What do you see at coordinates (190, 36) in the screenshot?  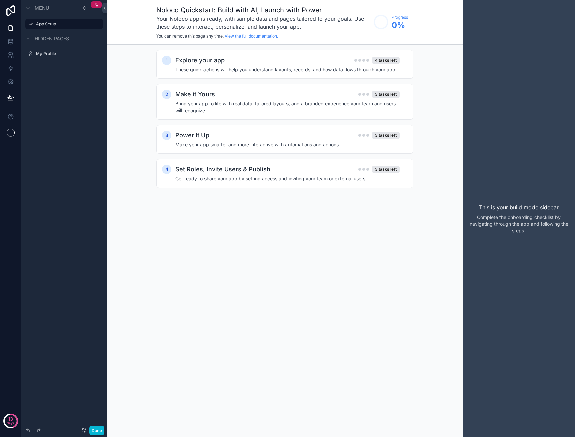 I see `span: You can remove this page any time.` at bounding box center [190, 36].